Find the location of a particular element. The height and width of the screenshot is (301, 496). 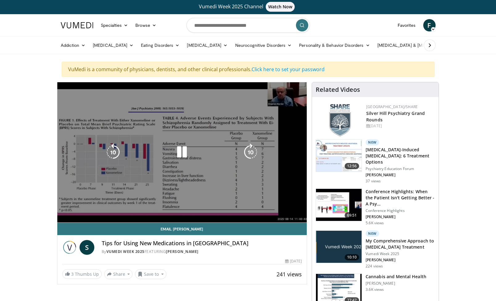

p: 5.6K views is located at coordinates (374, 223).